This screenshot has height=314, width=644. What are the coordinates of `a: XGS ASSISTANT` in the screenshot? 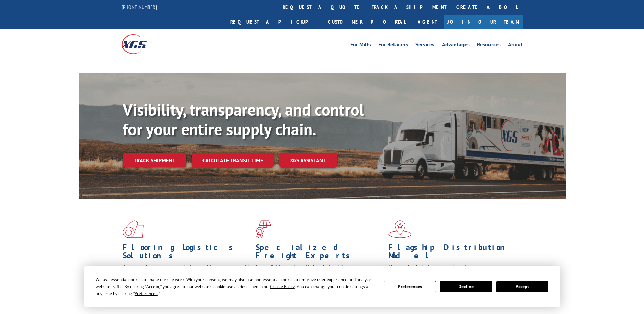 It's located at (308, 160).